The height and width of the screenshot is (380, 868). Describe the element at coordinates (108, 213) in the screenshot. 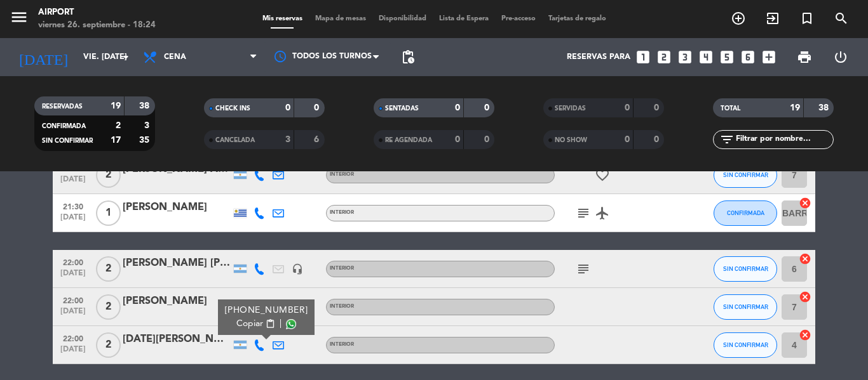

I see `span: 1` at that location.